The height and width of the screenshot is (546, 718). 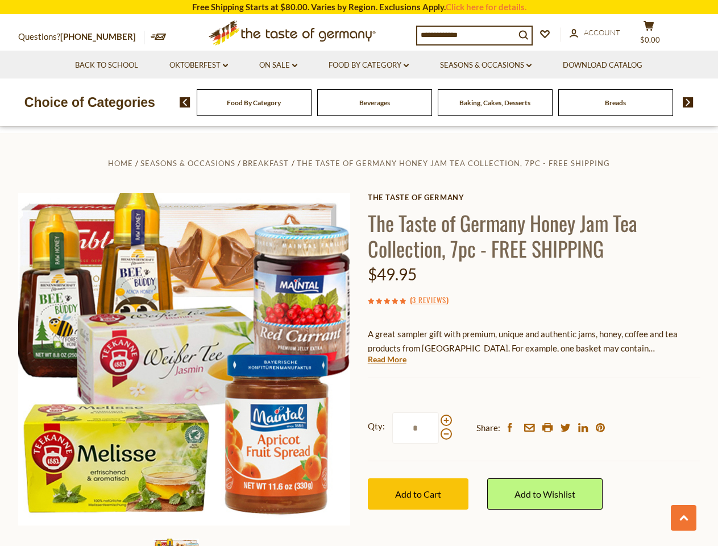 What do you see at coordinates (418, 493) in the screenshot?
I see `button: Add to Cart` at bounding box center [418, 493].